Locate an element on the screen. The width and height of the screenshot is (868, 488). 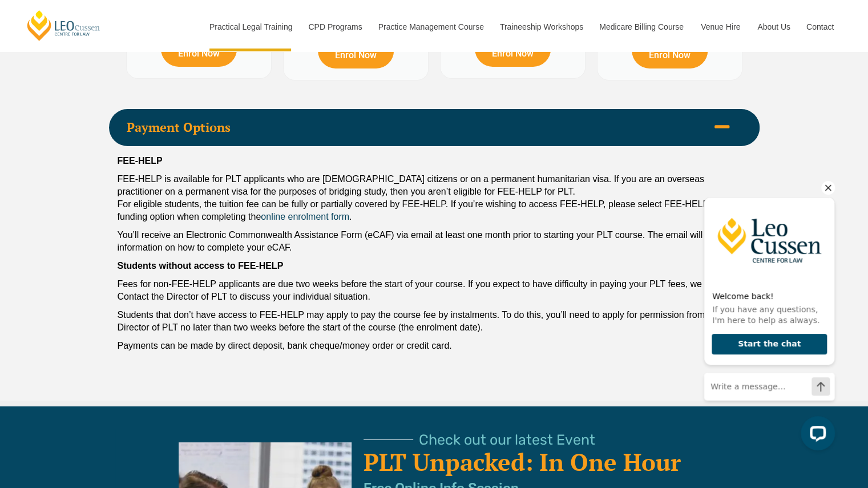
a: PLT Unpacked: In One Hour is located at coordinates (522, 462).